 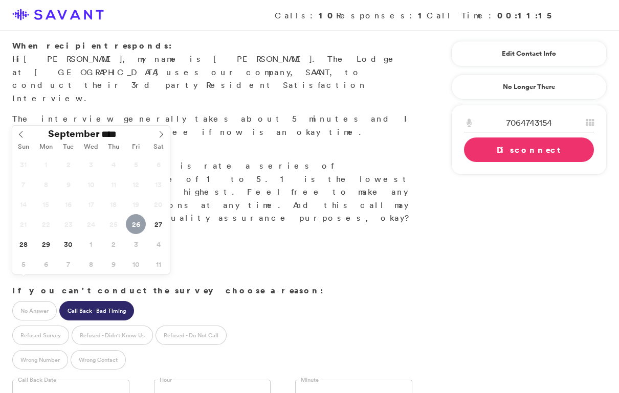 What do you see at coordinates (74, 133) in the screenshot?
I see `span: September` at bounding box center [74, 133].